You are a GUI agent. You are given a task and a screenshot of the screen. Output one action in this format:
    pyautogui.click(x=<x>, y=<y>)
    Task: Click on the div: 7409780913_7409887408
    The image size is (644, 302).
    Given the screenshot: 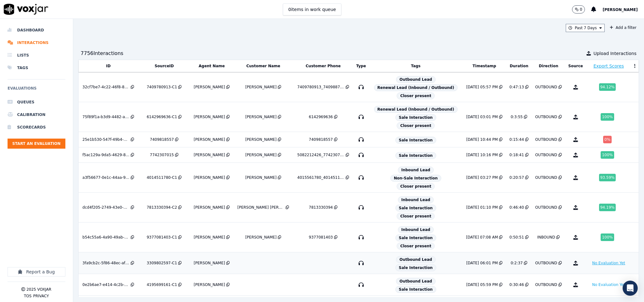 What is the action you would take?
    pyautogui.click(x=321, y=87)
    